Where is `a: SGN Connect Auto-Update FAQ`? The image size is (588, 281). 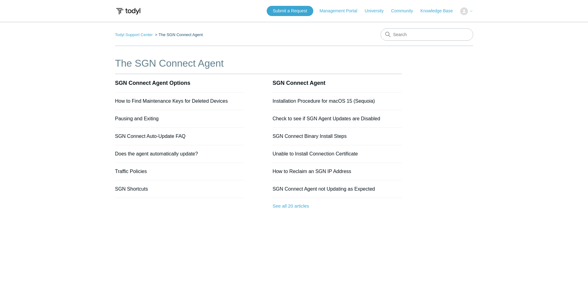 a: SGN Connect Auto-Update FAQ is located at coordinates (150, 136).